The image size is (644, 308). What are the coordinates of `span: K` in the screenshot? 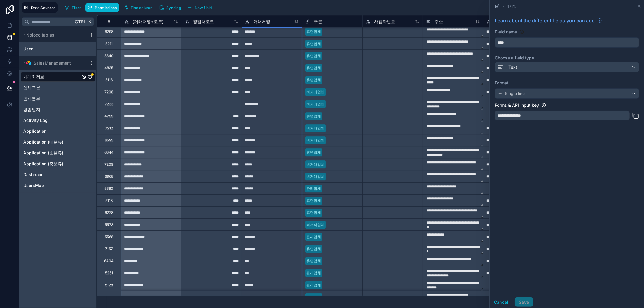 It's located at (90, 22).